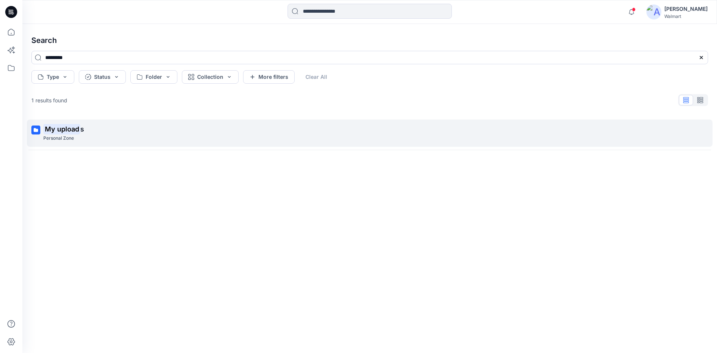 The height and width of the screenshot is (353, 717). What do you see at coordinates (154, 77) in the screenshot?
I see `button: Folder` at bounding box center [154, 77].